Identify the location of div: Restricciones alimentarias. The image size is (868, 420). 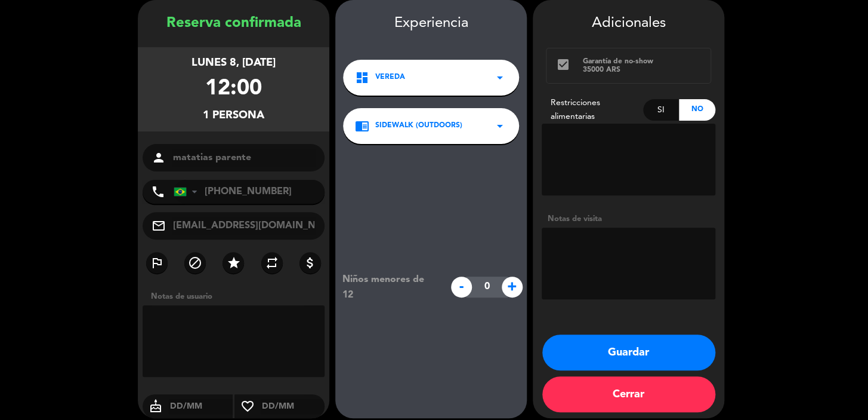
(593, 110).